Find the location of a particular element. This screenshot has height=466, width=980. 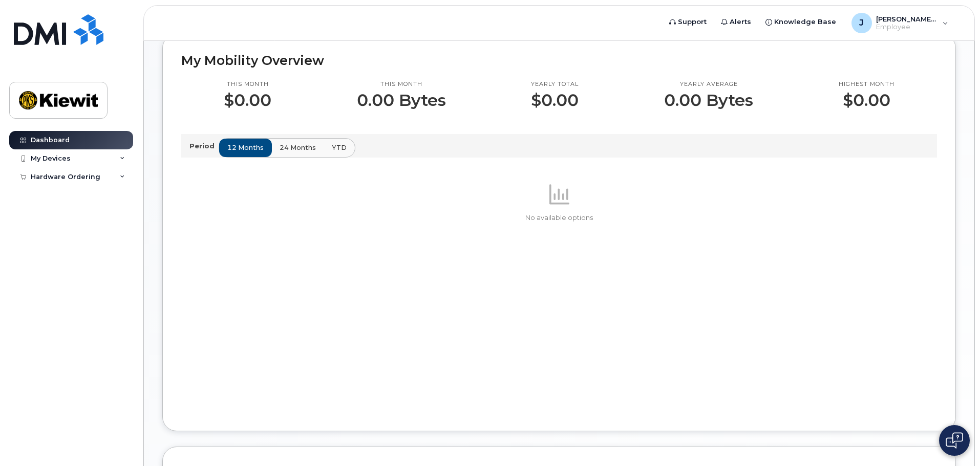

p: Period is located at coordinates (204, 146).